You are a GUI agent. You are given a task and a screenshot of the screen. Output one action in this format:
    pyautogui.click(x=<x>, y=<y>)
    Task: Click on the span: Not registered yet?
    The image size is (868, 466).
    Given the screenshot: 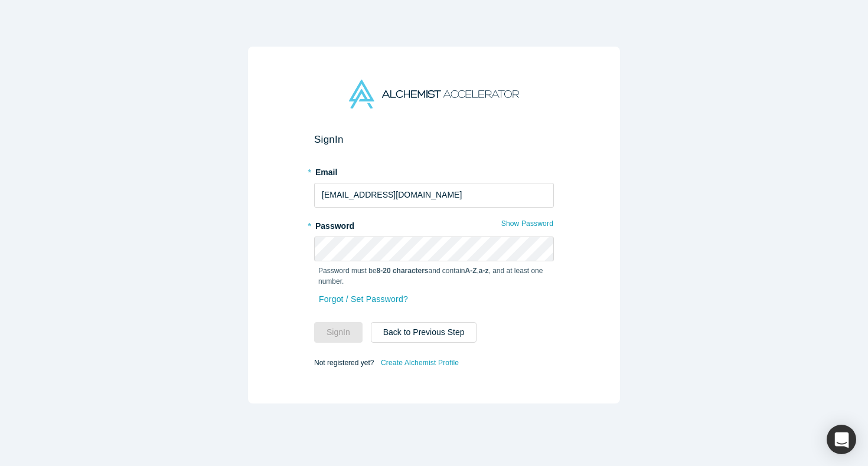 What is the action you would take?
    pyautogui.click(x=344, y=362)
    